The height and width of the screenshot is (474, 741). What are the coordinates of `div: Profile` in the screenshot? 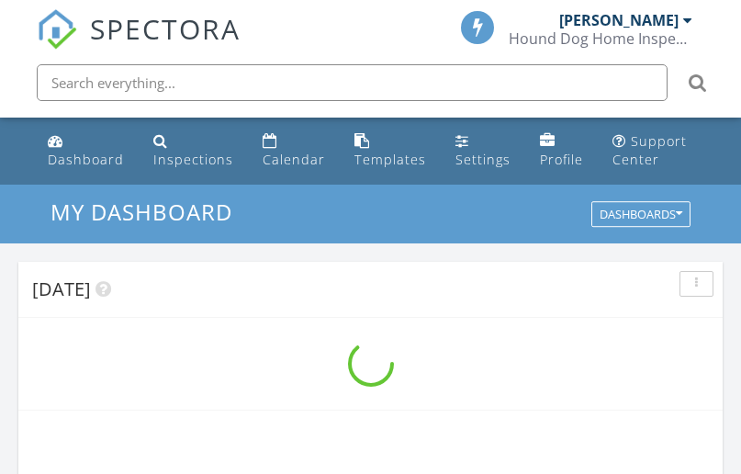 It's located at (561, 159).